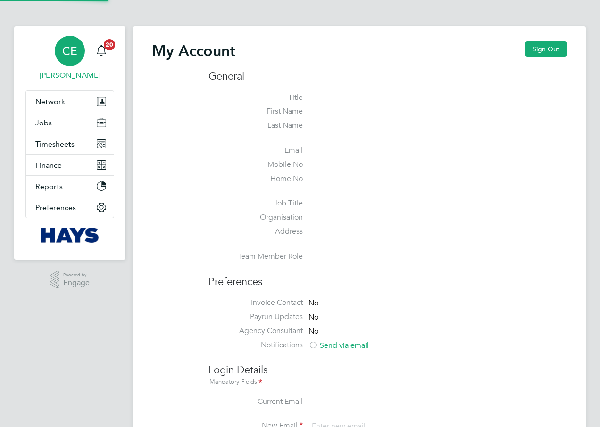 Image resolution: width=600 pixels, height=427 pixels. Describe the element at coordinates (70, 143) in the screenshot. I see `nav: Main navigation` at that location.